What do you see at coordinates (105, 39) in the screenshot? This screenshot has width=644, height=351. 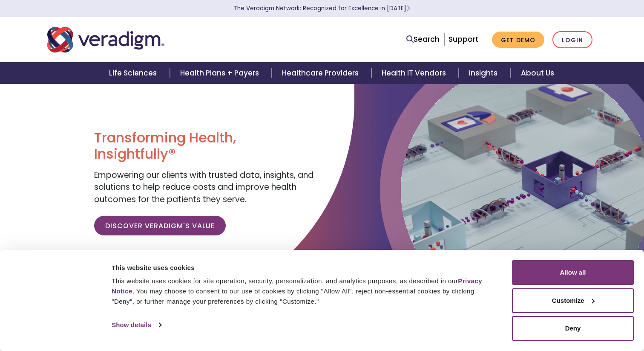 I see `a: Veradigm logo` at bounding box center [105, 39].